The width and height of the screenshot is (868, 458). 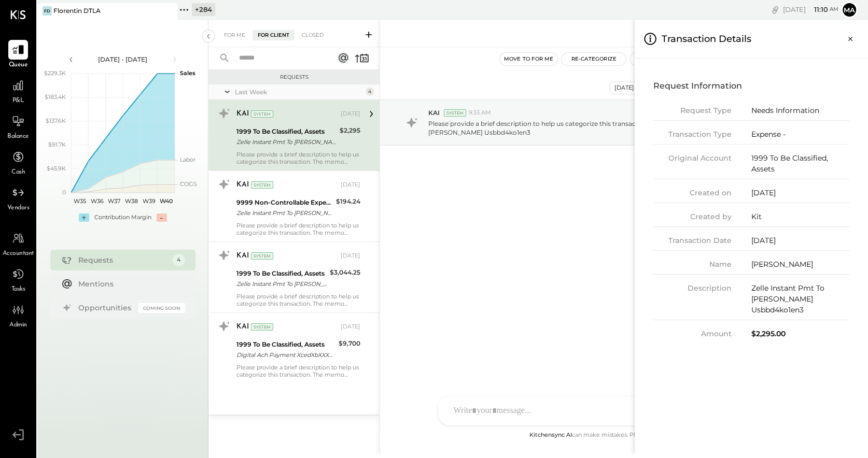 What do you see at coordinates (692, 288) in the screenshot?
I see `div: Description` at bounding box center [692, 288].